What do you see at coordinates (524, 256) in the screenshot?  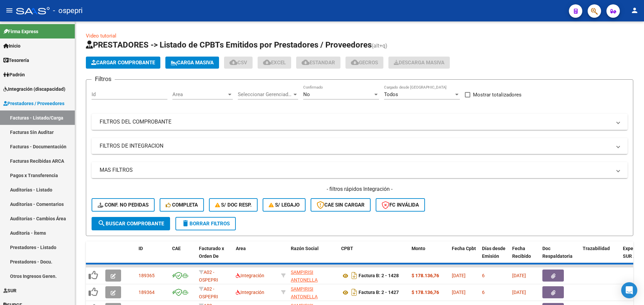 I see `datatable-header-cell: Fecha Recibido` at bounding box center [524, 256].